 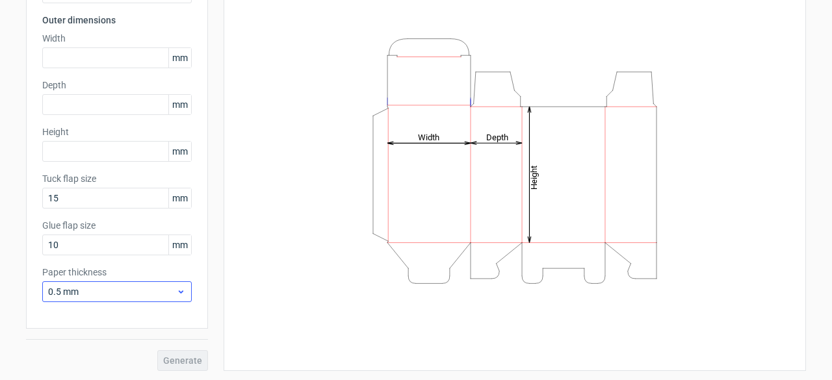 What do you see at coordinates (117, 85) in the screenshot?
I see `label: Depth` at bounding box center [117, 85].